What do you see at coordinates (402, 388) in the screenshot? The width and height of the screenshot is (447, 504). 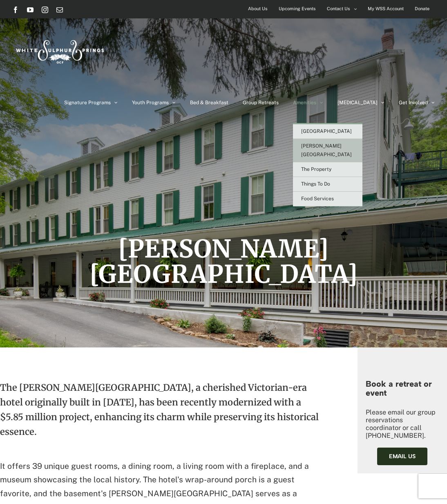 I see `h4: Book a retreat or event` at bounding box center [402, 388].